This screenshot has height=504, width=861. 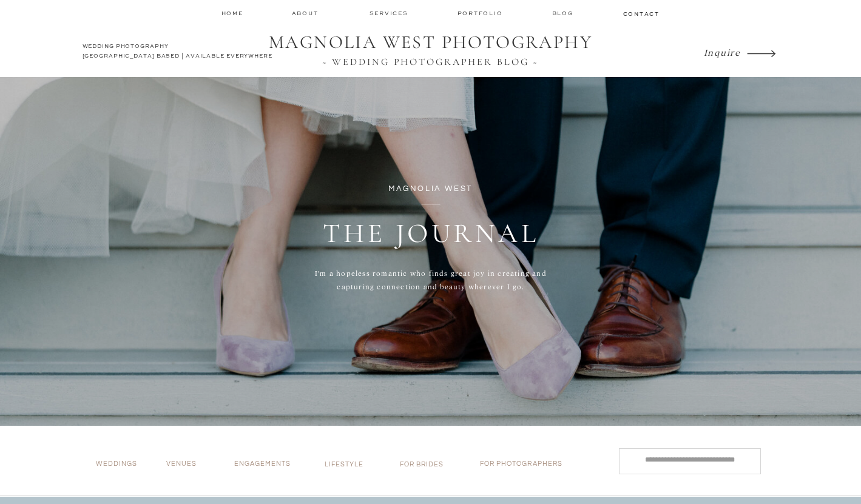 I want to click on nav: Blog, so click(x=564, y=13).